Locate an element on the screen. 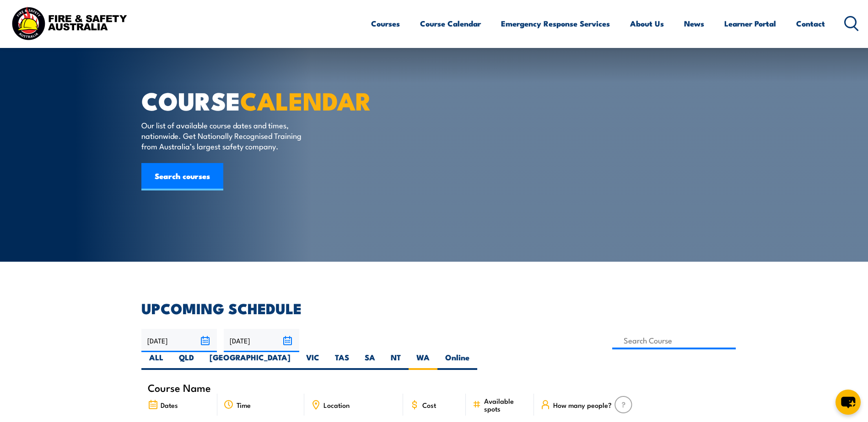 This screenshot has height=422, width=868. input: Search Course is located at coordinates (674, 341).